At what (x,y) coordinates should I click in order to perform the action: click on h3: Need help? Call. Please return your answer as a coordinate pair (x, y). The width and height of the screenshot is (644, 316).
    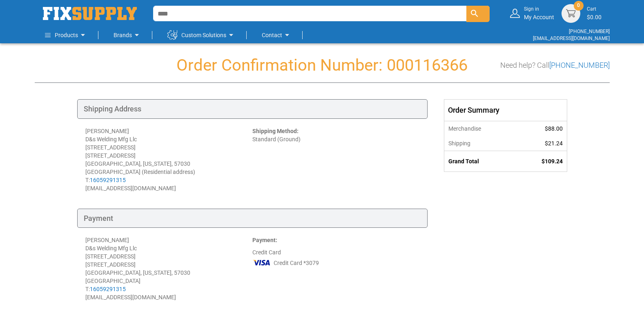
    Looking at the image, I should click on (555, 65).